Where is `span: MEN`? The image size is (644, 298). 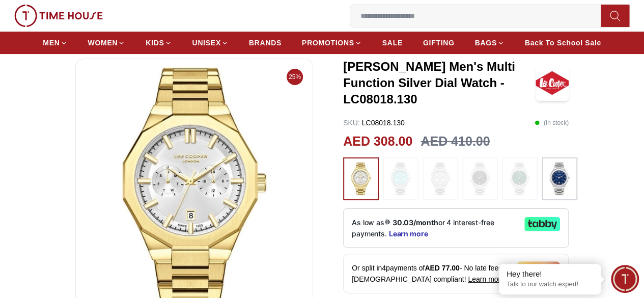 span: MEN is located at coordinates (51, 43).